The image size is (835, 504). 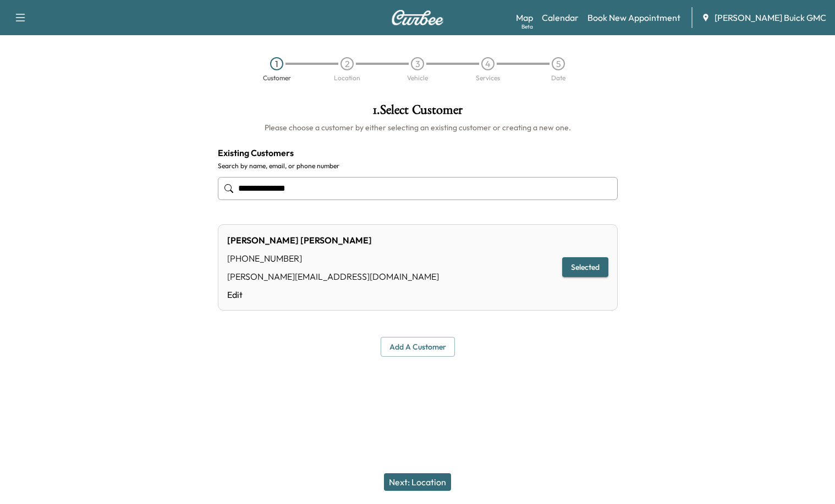 I want to click on img: Curbee Logo, so click(x=418, y=18).